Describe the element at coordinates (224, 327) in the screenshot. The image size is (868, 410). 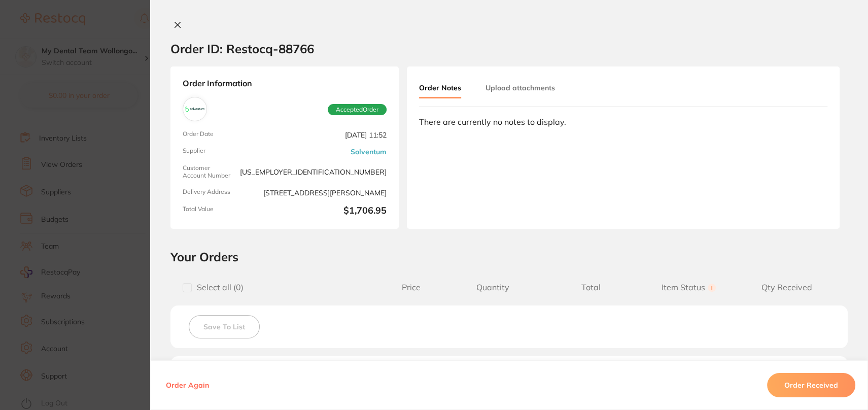
I see `button: Save To List` at that location.